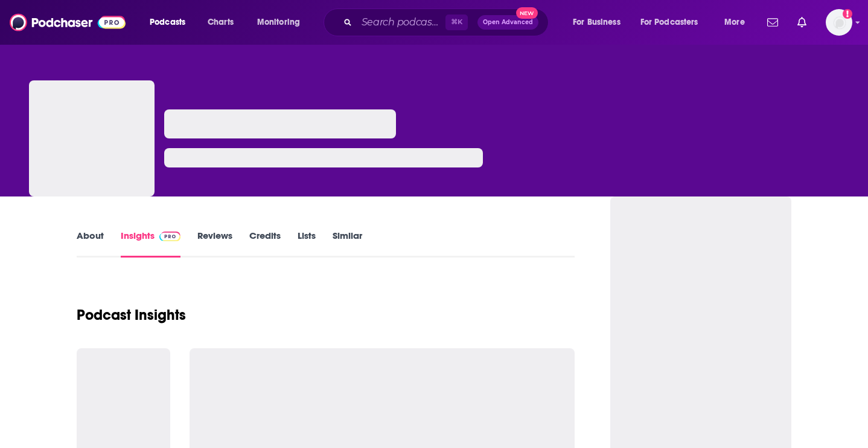  I want to click on span: ⌘ K, so click(457, 22).